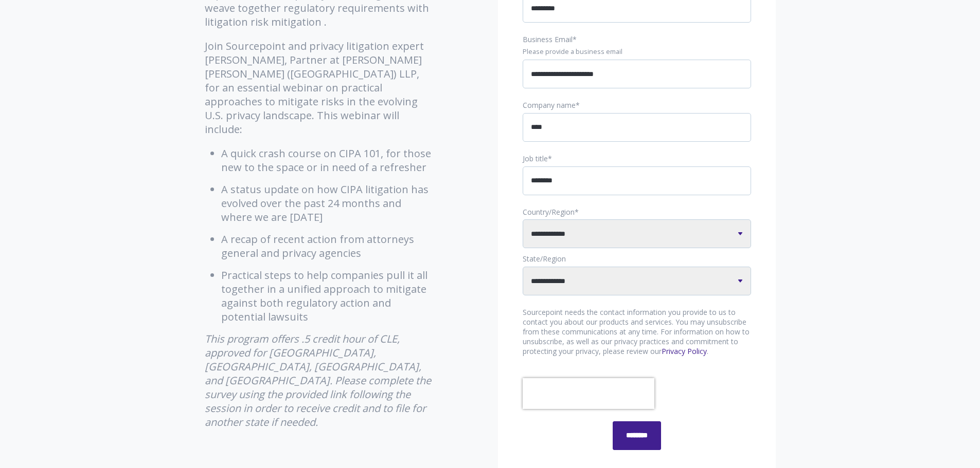  Describe the element at coordinates (327, 296) in the screenshot. I see `li: Practical steps to help companies pull it all together in a unified approach to mitigate against ...` at that location.